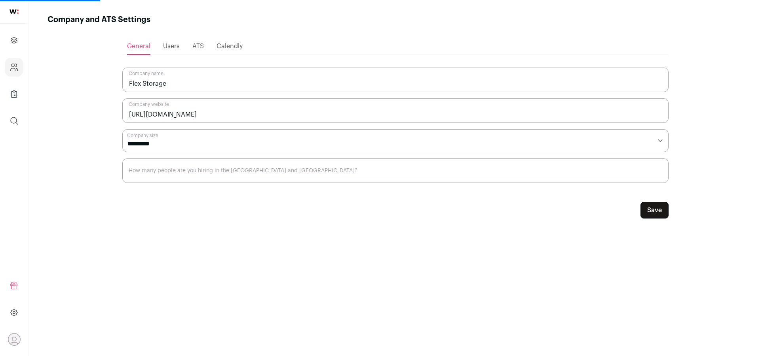 Image resolution: width=762 pixels, height=356 pixels. What do you see at coordinates (14, 94) in the screenshot?
I see `a: Company Lists` at bounding box center [14, 94].